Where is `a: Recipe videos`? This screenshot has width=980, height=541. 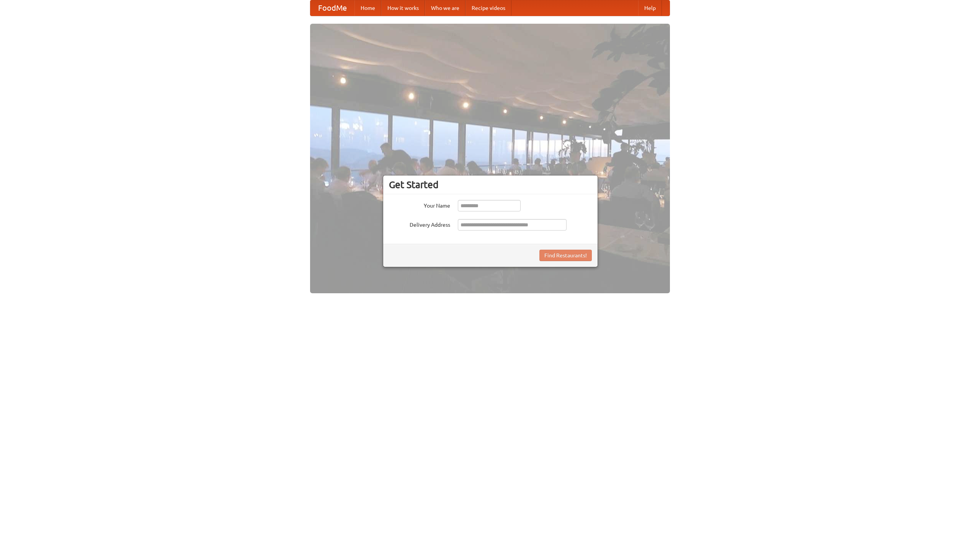
a: Recipe videos is located at coordinates (488, 8).